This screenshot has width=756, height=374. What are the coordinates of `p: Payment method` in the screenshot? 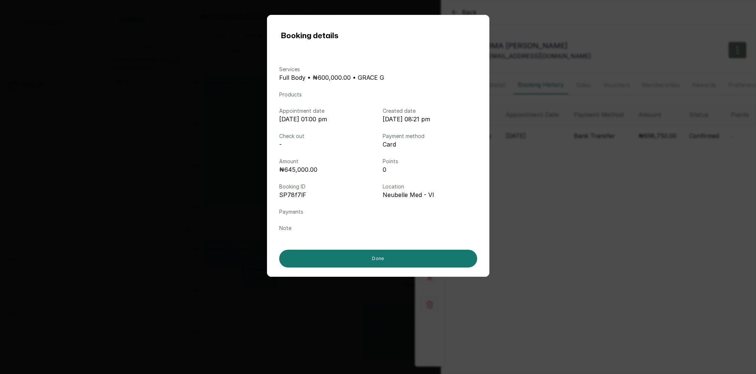 It's located at (430, 136).